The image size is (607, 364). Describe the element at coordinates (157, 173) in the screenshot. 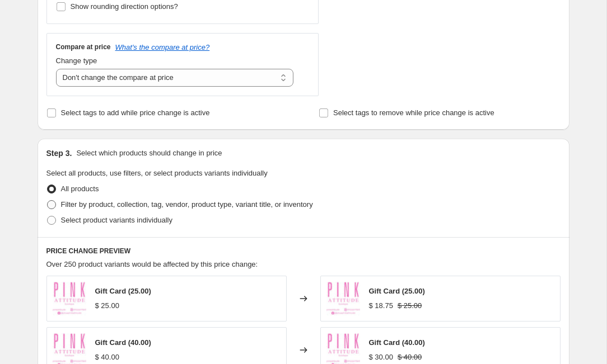

I see `span: Select all products, use filters, or select products variants individually` at that location.